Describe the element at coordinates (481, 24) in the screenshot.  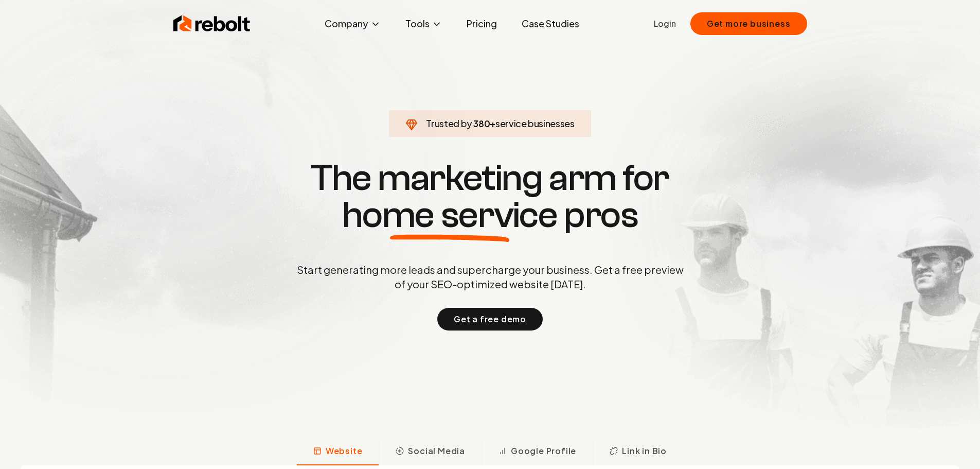
I see `a: Pricing` at that location.